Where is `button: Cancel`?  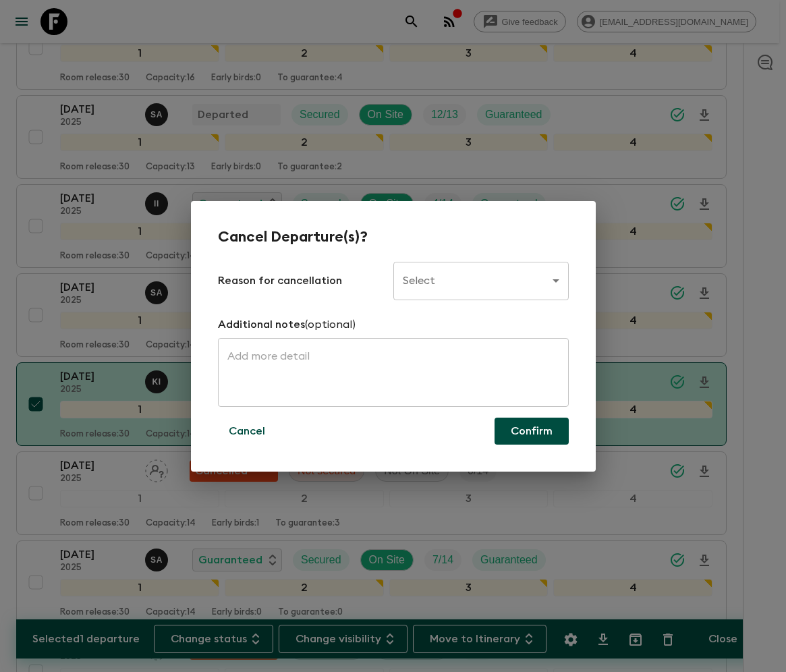
button: Cancel is located at coordinates (247, 431).